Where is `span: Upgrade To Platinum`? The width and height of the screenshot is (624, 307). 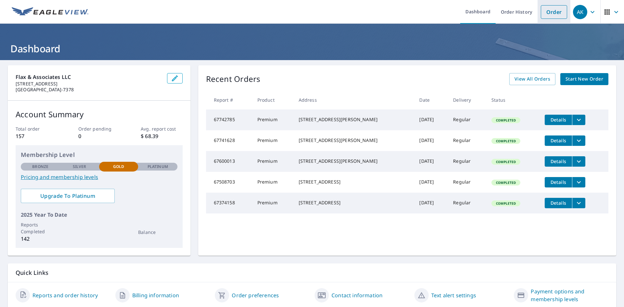
span: Upgrade To Platinum is located at coordinates (68, 196).